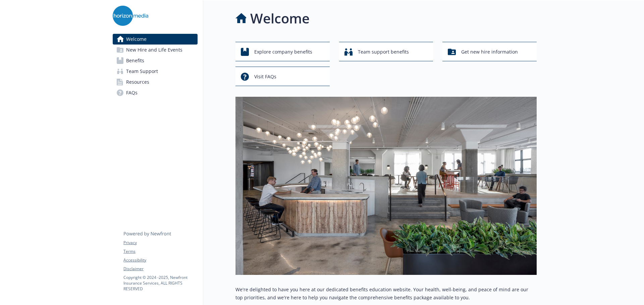 The height and width of the screenshot is (305, 644). Describe the element at coordinates (155, 39) in the screenshot. I see `a: Welcome` at that location.